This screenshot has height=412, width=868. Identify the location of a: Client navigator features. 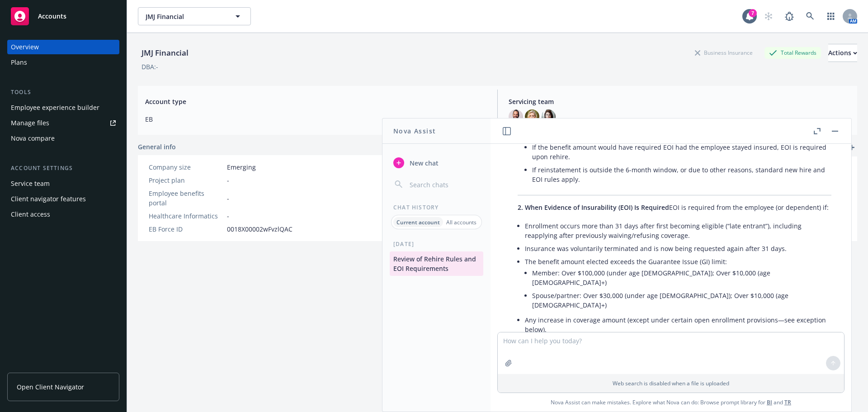
(63, 199).